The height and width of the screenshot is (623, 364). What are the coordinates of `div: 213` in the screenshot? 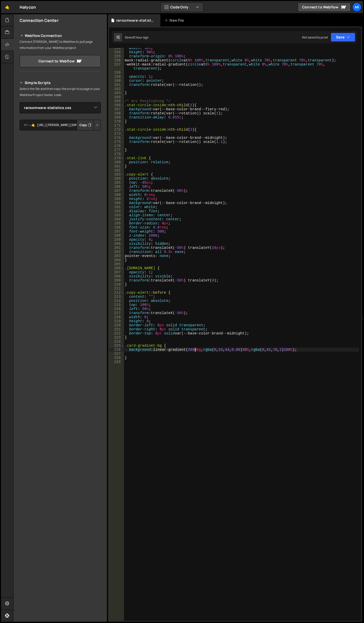 It's located at (116, 297).